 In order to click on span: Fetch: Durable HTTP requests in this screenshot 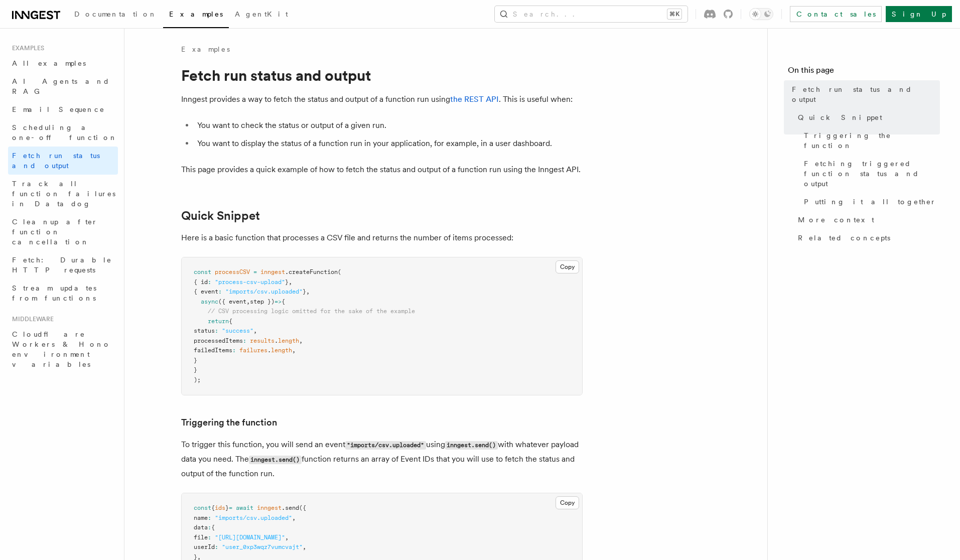, I will do `click(62, 265)`.